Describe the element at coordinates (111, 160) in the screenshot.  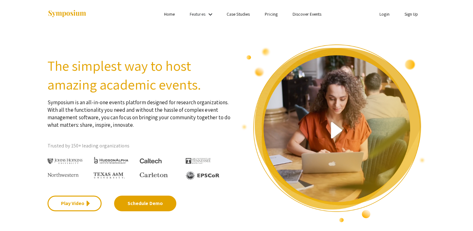
I see `img: HudsonAlpha` at that location.